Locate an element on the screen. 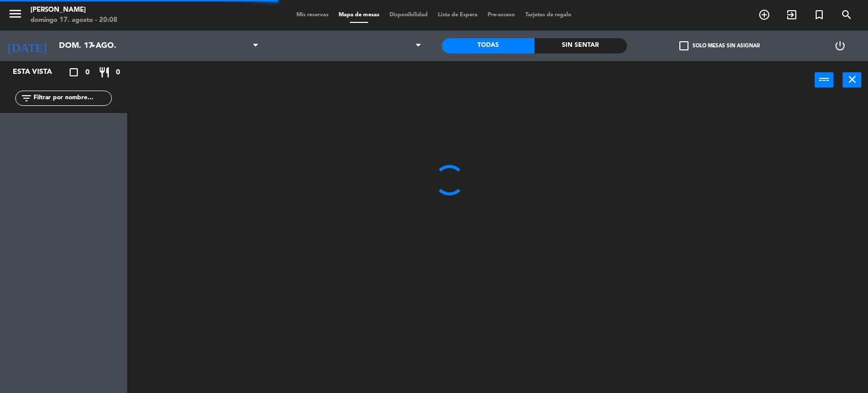  input: Filtrar por nombre... is located at coordinates (72, 98).